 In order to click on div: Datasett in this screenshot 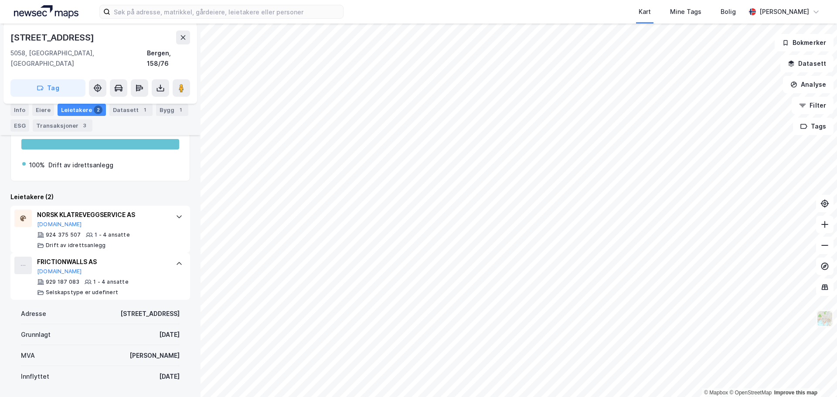, I will do `click(131, 110)`.